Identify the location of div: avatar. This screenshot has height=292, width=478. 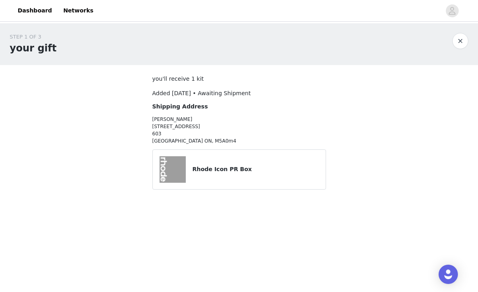
(451, 11).